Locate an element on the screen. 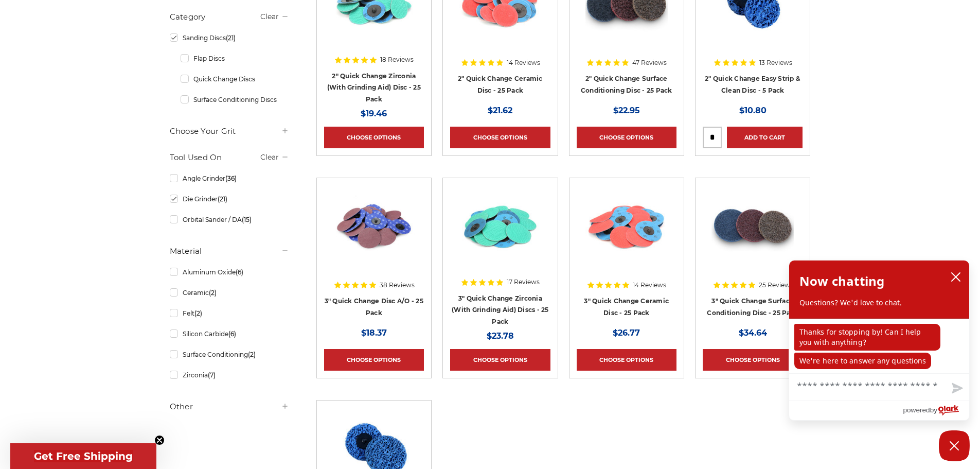 The height and width of the screenshot is (469, 980). a: 2" Quick Change Easy Strip & Clean Disc - 5 Pack is located at coordinates (752, 84).